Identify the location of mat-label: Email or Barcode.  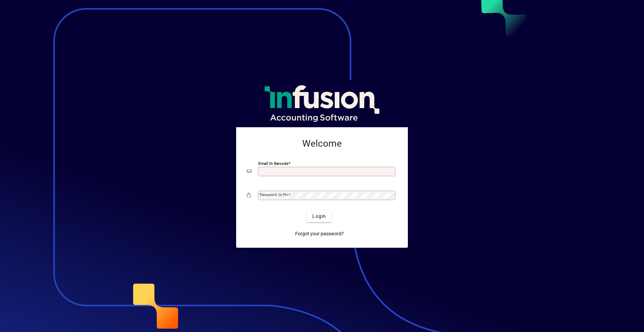
(273, 164).